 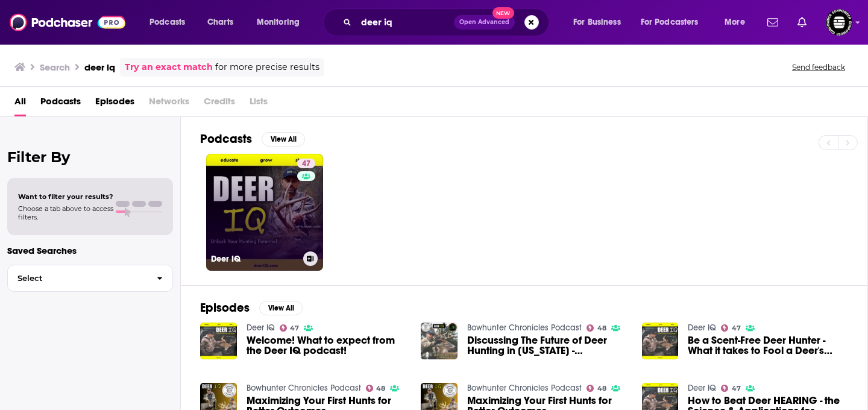 What do you see at coordinates (258, 104) in the screenshot?
I see `span: Lists` at bounding box center [258, 104].